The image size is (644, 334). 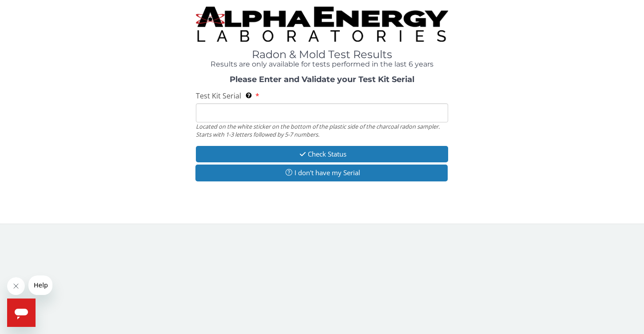 What do you see at coordinates (322, 154) in the screenshot?
I see `button: Check Status` at bounding box center [322, 154].